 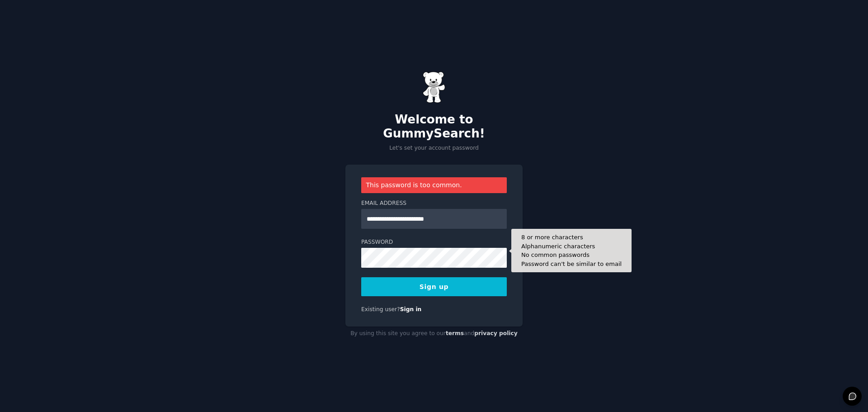 I want to click on label: Email Address, so click(x=434, y=204).